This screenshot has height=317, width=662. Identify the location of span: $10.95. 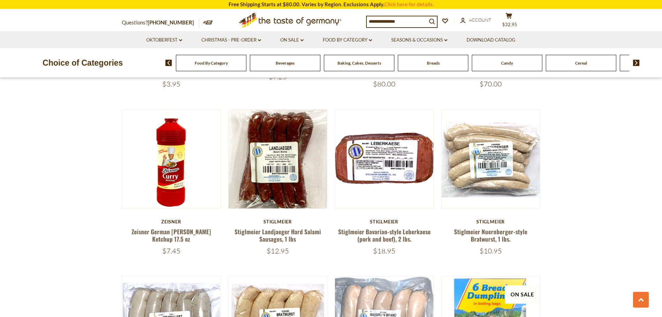
(490, 250).